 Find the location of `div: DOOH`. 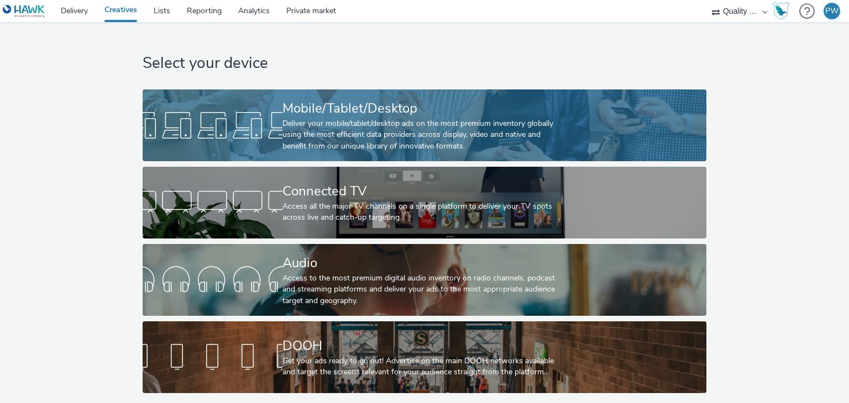

div: DOOH is located at coordinates (422, 346).